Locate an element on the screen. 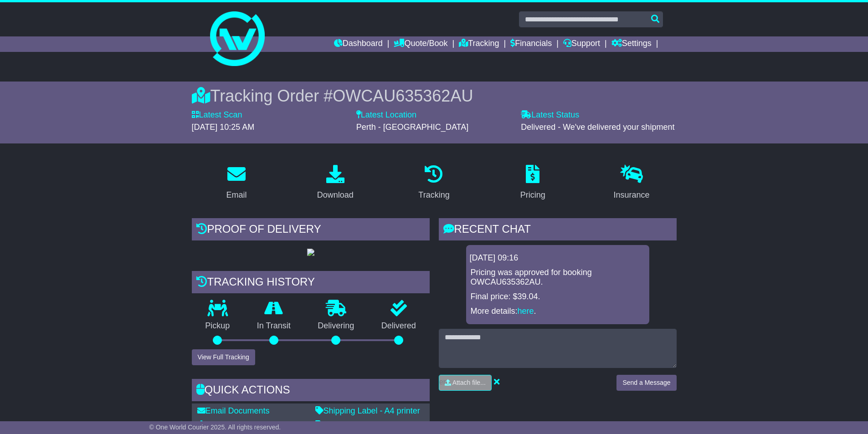 The image size is (868, 434). a: Email Documents is located at coordinates (233, 411).